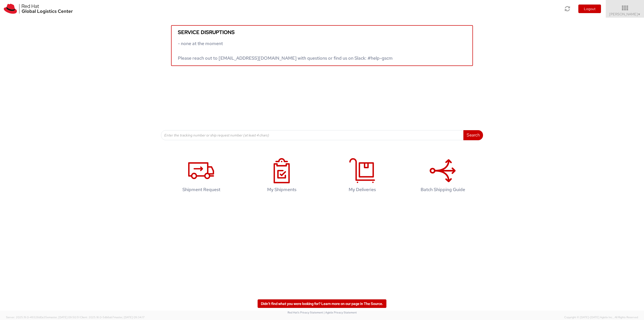 Image resolution: width=644 pixels, height=320 pixels. Describe the element at coordinates (322, 304) in the screenshot. I see `a: Didn't find what you were looking for? Learn more on our page in The Source.` at that location.